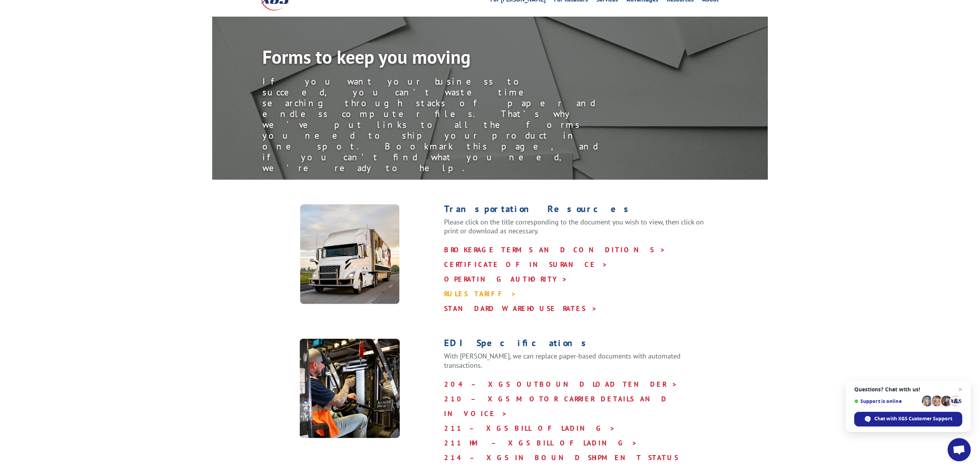 The image size is (980, 469). What do you see at coordinates (909, 389) in the screenshot?
I see `span: Questions? Chat with us!` at bounding box center [909, 389].